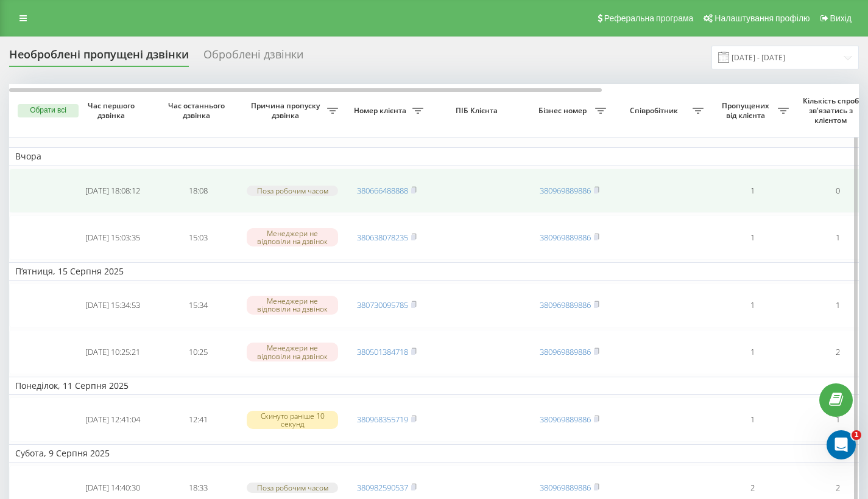 Image resolution: width=868 pixels, height=499 pixels. What do you see at coordinates (383, 488) in the screenshot?
I see `a: 380982590537` at bounding box center [383, 488].